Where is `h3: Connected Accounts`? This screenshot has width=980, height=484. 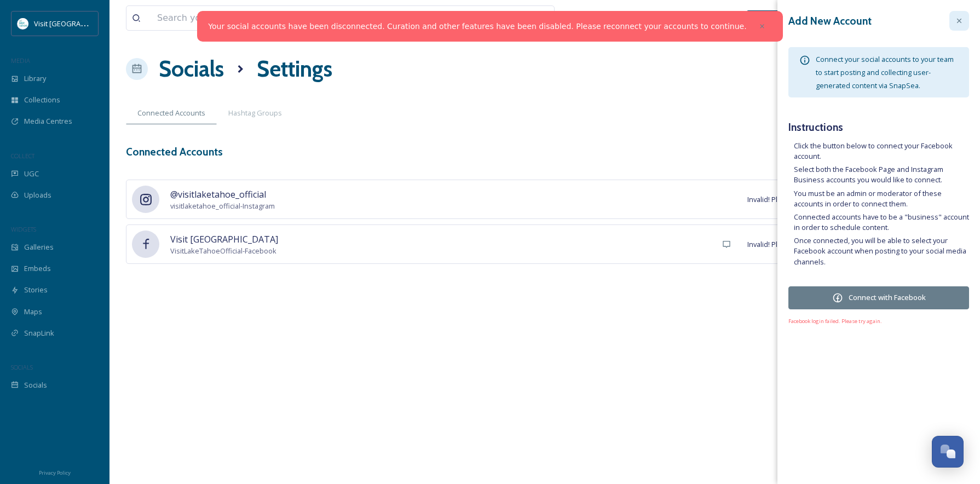 h3: Connected Accounts is located at coordinates (174, 152).